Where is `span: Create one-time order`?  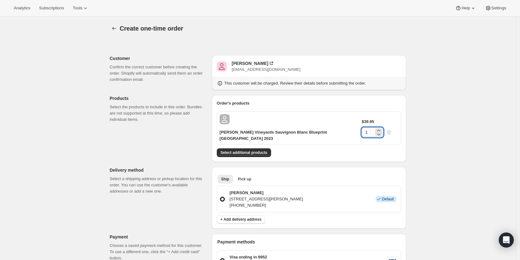 span: Create one-time order is located at coordinates (151, 28).